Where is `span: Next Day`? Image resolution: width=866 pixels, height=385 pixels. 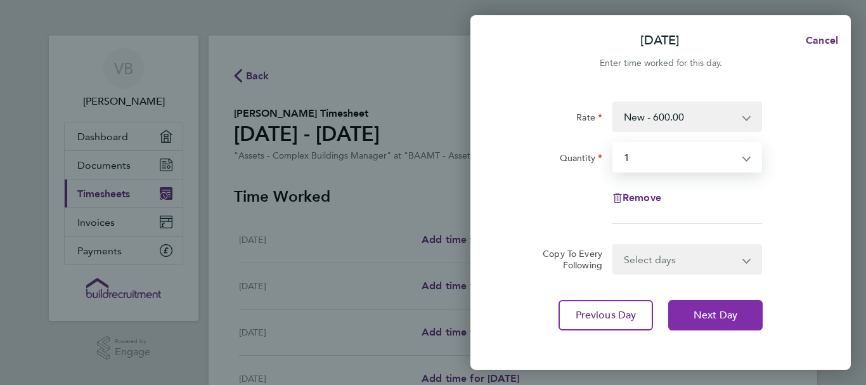
span: Next Day is located at coordinates (715, 315).